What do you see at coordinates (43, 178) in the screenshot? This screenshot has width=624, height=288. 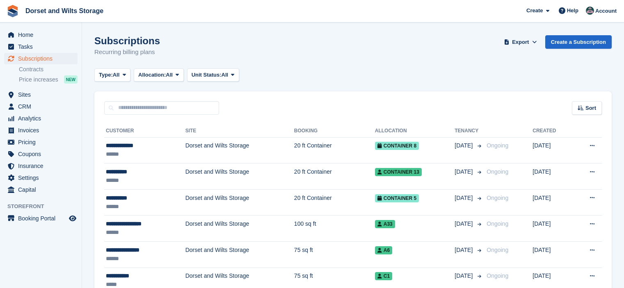 I see `span: Settings` at bounding box center [43, 178].